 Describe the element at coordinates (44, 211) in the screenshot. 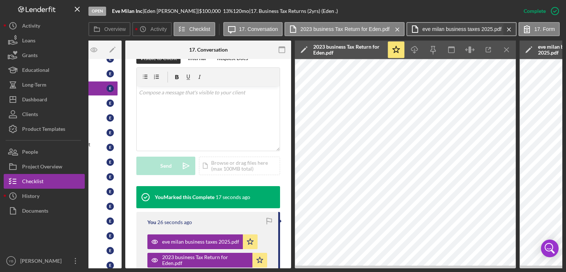

I see `button: Documents` at that location.